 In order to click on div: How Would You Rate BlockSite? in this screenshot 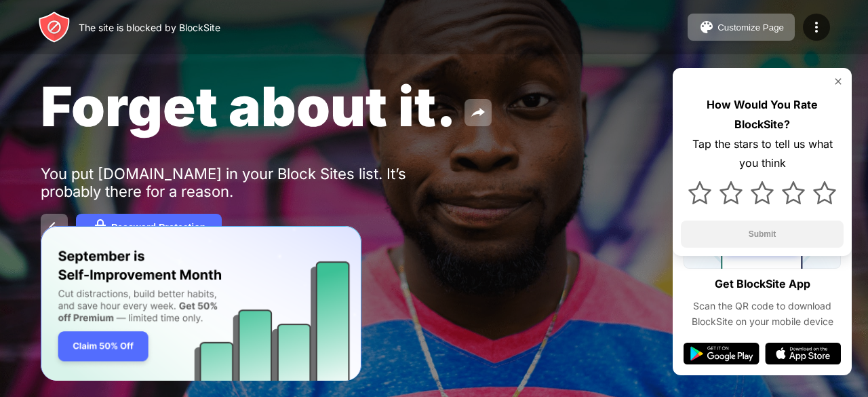, I will do `click(762, 114)`.